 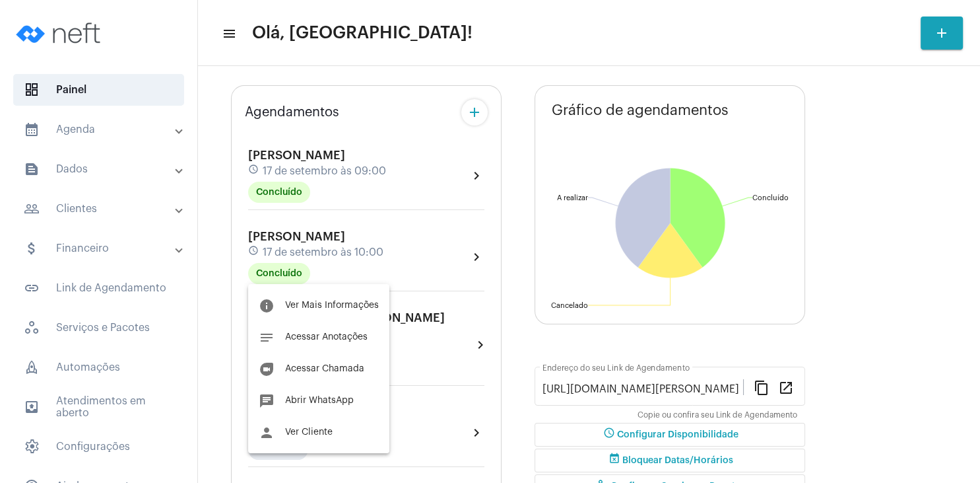 I want to click on span: Ver Cliente, so click(x=309, y=432).